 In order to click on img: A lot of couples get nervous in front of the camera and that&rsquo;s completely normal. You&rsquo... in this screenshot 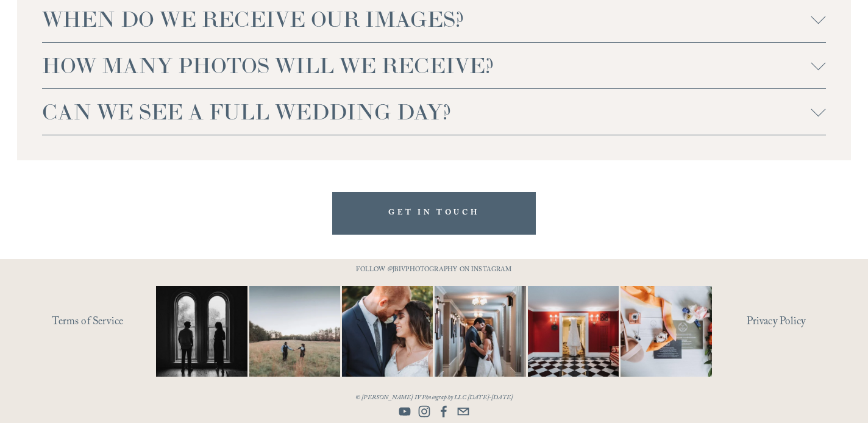, I will do `click(388, 331)`.